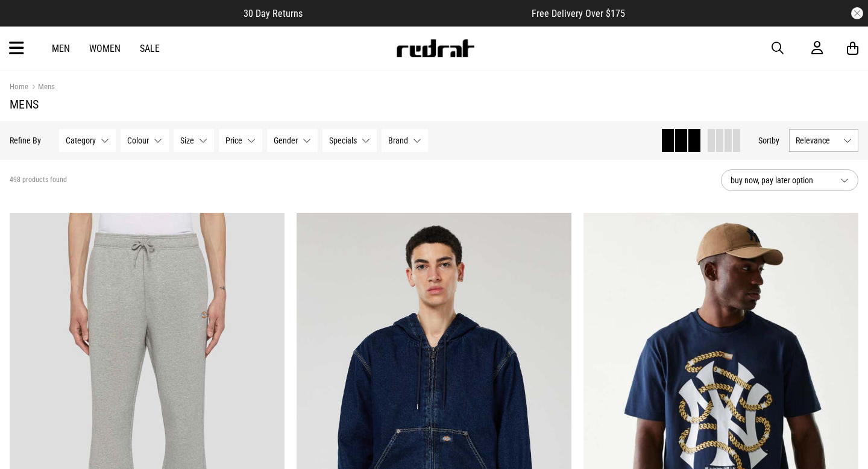 Image resolution: width=868 pixels, height=469 pixels. I want to click on span: Colour, so click(138, 141).